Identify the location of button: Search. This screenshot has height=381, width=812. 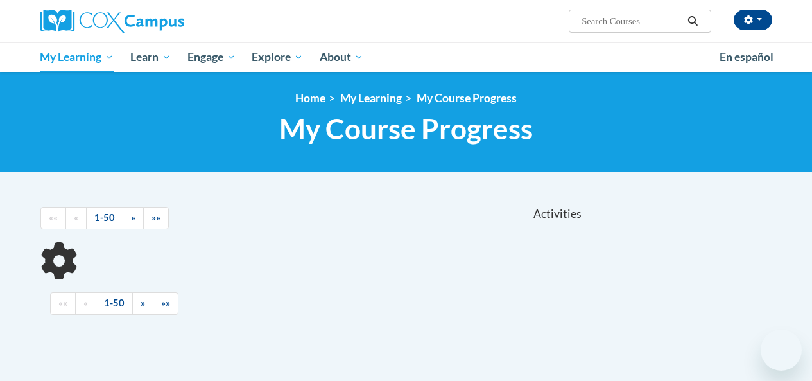
(693, 21).